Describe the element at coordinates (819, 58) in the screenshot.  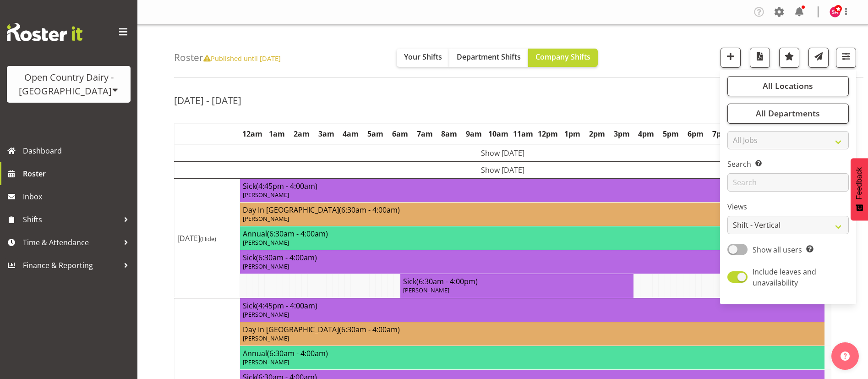
I see `button: Send a list of all shifts for the selected filtered period to all rostered employees.` at that location.